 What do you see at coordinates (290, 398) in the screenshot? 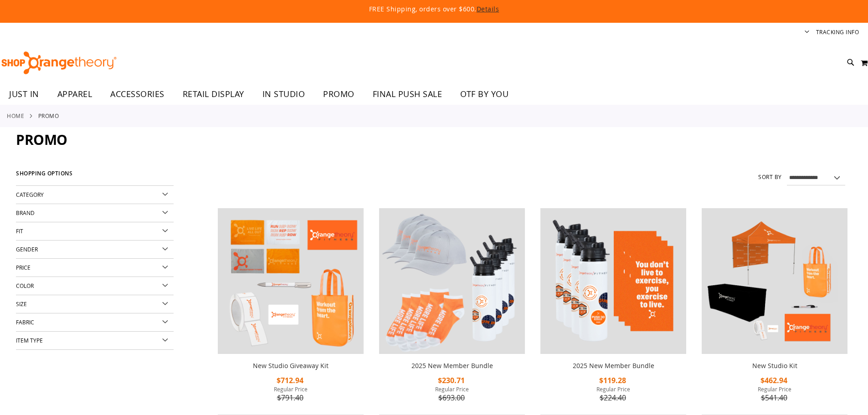
I see `span: $791.40` at bounding box center [290, 398].